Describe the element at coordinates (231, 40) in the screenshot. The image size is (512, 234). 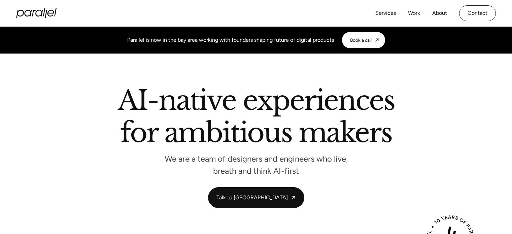
I see `div: Parallel is now in the bay area working with founders shaping future of digital products` at that location.